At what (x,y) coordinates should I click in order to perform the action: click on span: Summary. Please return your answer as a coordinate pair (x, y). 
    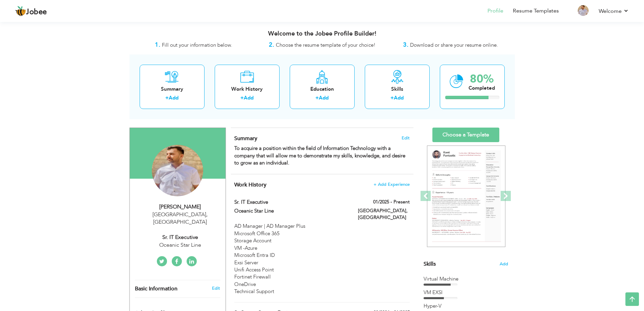
    Looking at the image, I should click on (246, 138).